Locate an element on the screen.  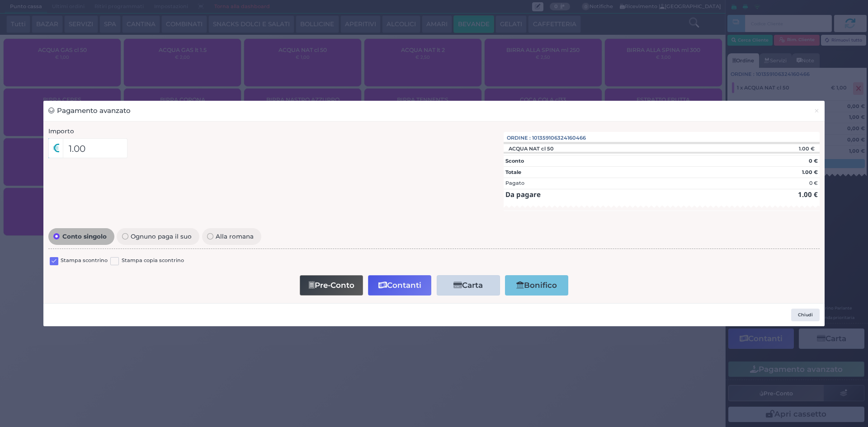
label: Importo is located at coordinates (61, 131).